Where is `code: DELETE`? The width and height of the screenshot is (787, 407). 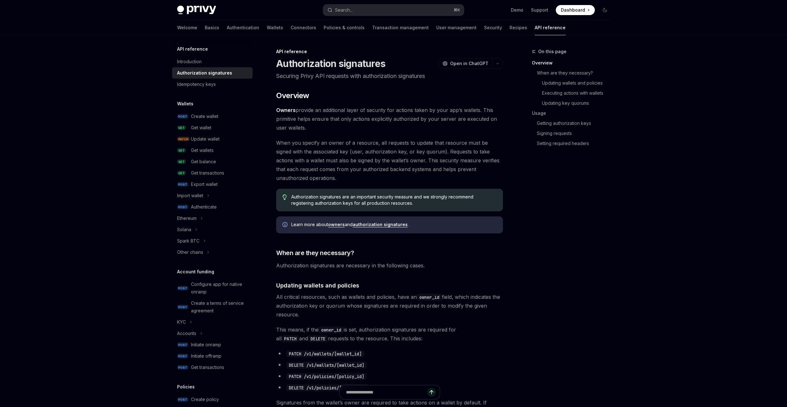 code: DELETE is located at coordinates (318, 339).